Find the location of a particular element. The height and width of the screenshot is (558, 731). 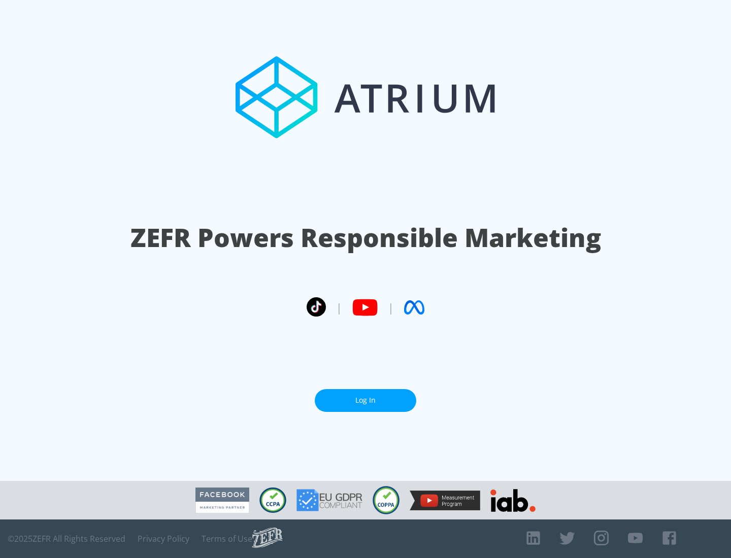

img: COPPA Compliant is located at coordinates (386, 500).